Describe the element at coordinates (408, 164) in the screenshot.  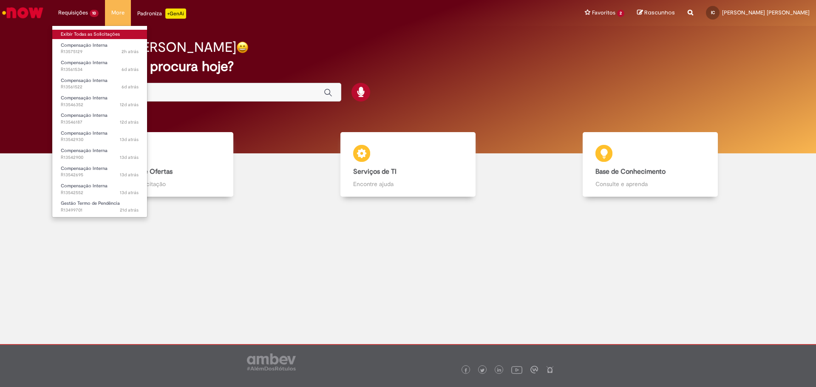
I see `a: Serviços de TI Encontre ajuda` at that location.